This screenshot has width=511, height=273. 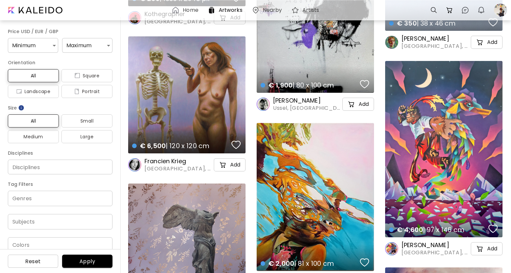 I want to click on h6: Disciplines, so click(x=60, y=153).